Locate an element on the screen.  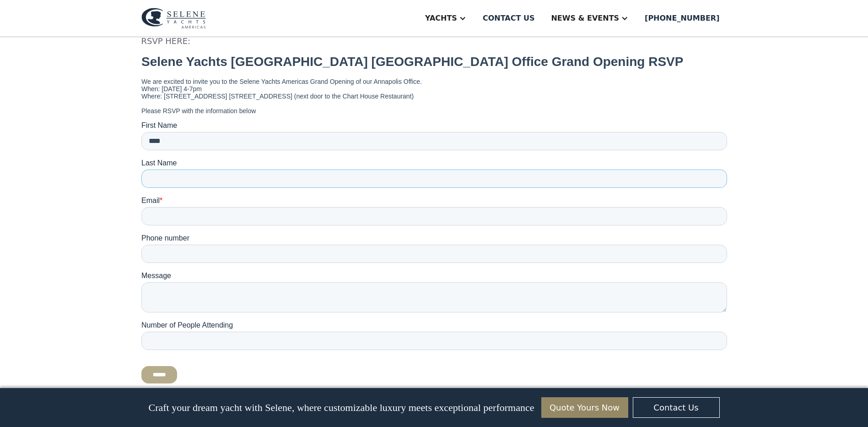
a: Quote Yours Now is located at coordinates (585, 407).